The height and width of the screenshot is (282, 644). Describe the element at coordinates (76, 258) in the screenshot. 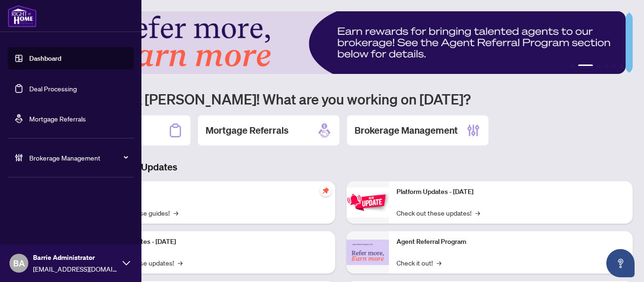

I see `span: Barrie Administrator` at that location.